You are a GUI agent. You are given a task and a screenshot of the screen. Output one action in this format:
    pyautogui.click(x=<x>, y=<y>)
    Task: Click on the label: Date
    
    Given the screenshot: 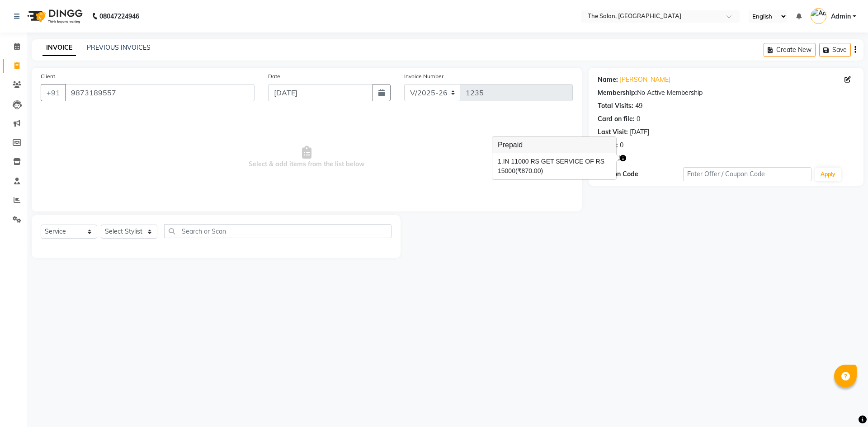 What is the action you would take?
    pyautogui.click(x=274, y=76)
    